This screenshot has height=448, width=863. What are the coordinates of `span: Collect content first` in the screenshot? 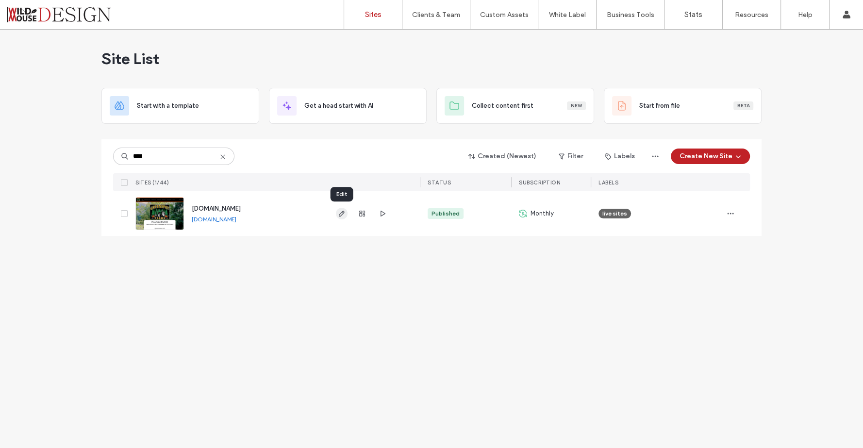 It's located at (503, 106).